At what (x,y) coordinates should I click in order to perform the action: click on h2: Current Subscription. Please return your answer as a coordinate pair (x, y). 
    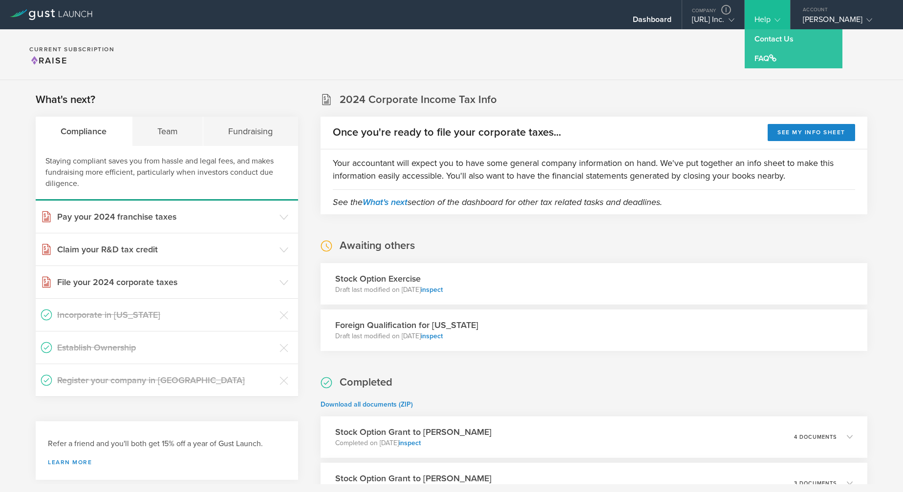
    Looking at the image, I should click on (72, 49).